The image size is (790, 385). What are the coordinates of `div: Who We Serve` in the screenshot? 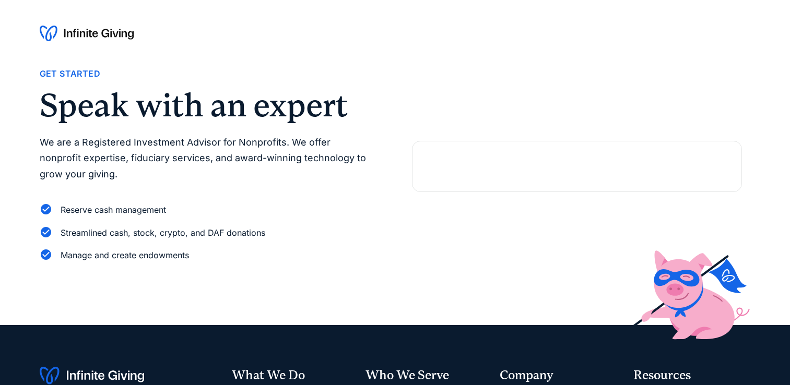 It's located at (424, 376).